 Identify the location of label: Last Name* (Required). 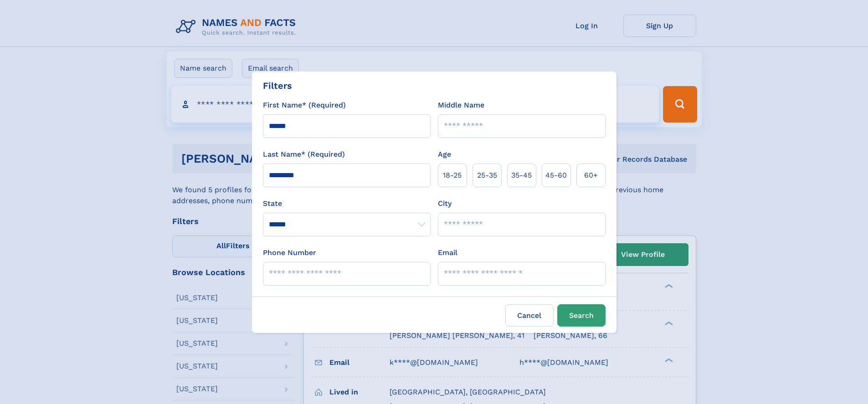
(304, 155).